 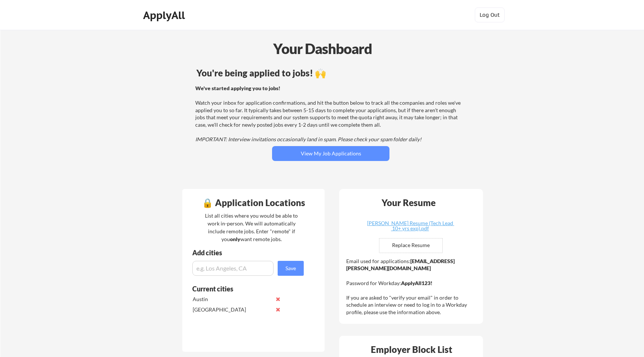 I want to click on div: ApplyAll, so click(x=165, y=15).